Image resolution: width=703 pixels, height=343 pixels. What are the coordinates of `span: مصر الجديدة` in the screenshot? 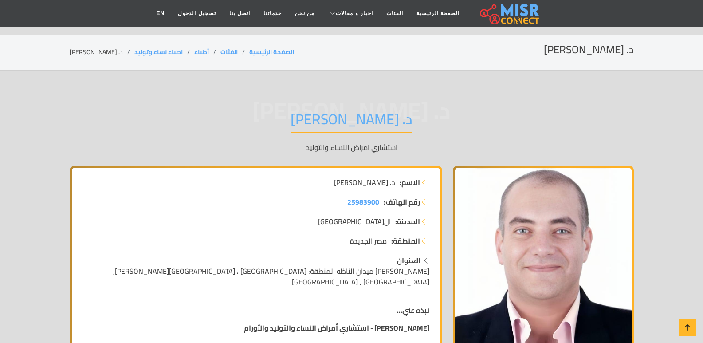 It's located at (368, 241).